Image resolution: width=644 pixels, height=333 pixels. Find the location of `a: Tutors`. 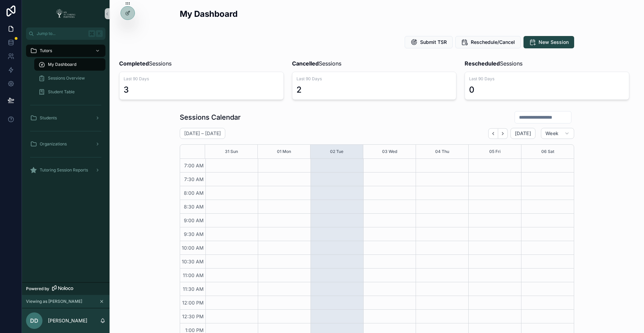

a: Tutors is located at coordinates (66, 50).